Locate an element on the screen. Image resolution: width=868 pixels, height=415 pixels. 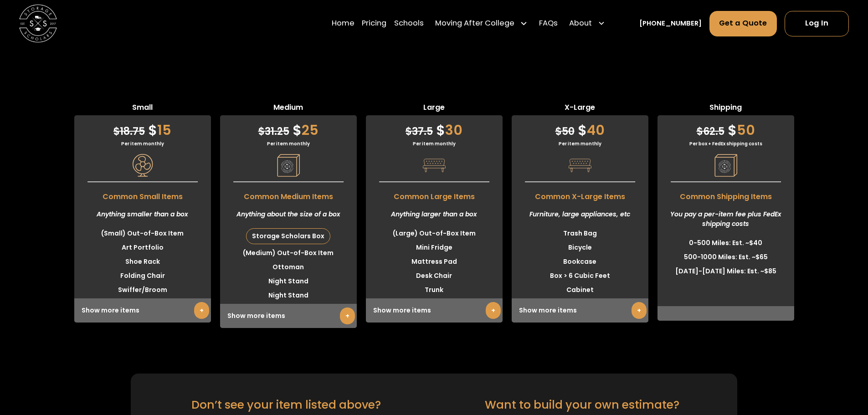
div: Anything smaller than a box is located at coordinates (143, 214).